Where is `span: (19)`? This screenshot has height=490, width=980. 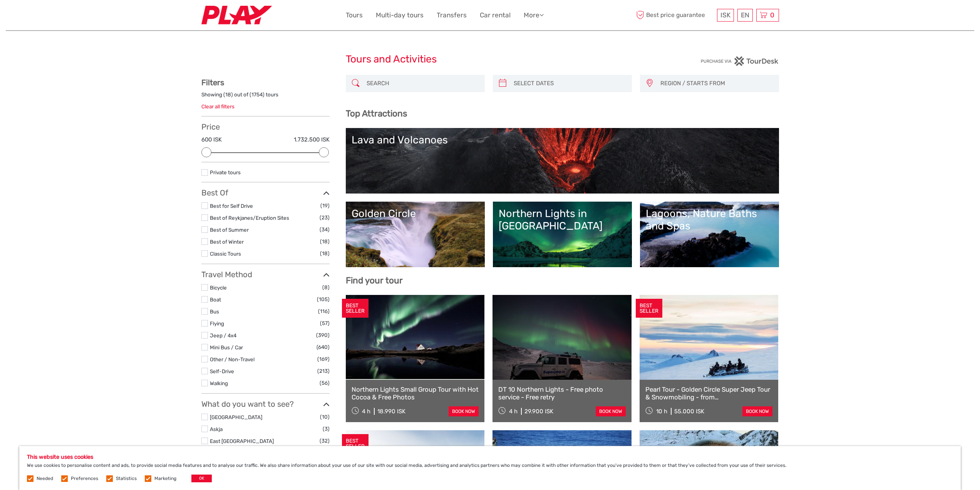
span: (19) is located at coordinates (325, 205).